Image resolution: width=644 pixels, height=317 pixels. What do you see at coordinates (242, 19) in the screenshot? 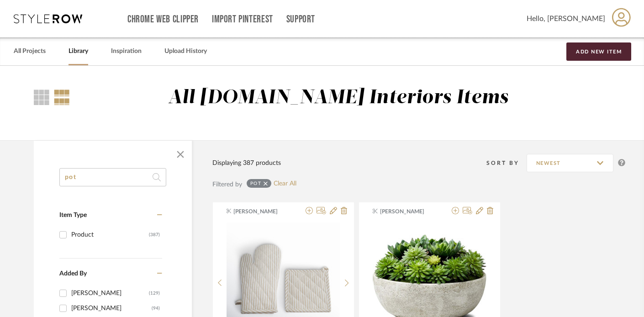
I see `a: Import Pinterest` at bounding box center [242, 19].